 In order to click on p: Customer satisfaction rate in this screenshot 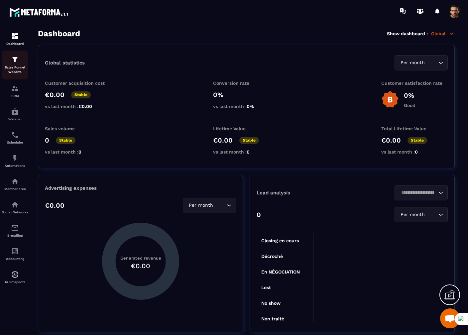, I will do `click(414, 83)`.